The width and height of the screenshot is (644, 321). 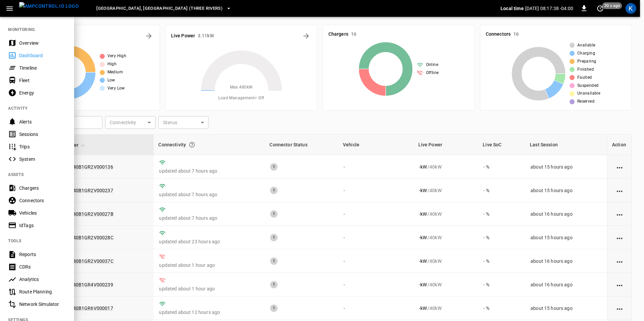 I want to click on div: Chargers, so click(x=42, y=188).